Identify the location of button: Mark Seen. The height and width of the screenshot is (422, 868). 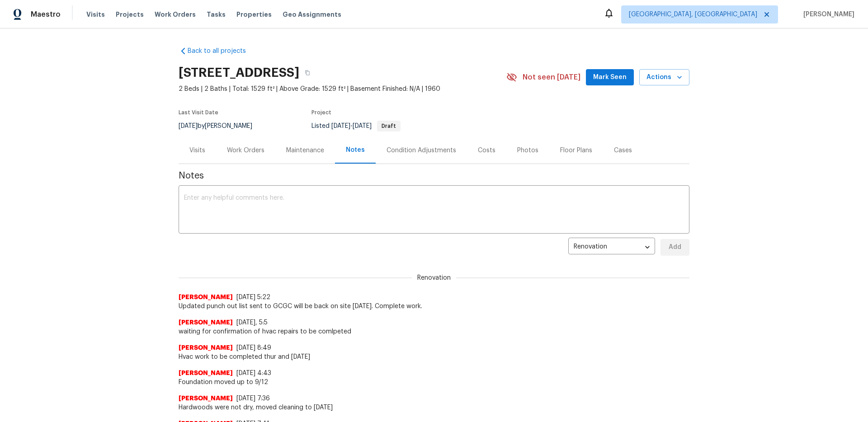
(610, 77).